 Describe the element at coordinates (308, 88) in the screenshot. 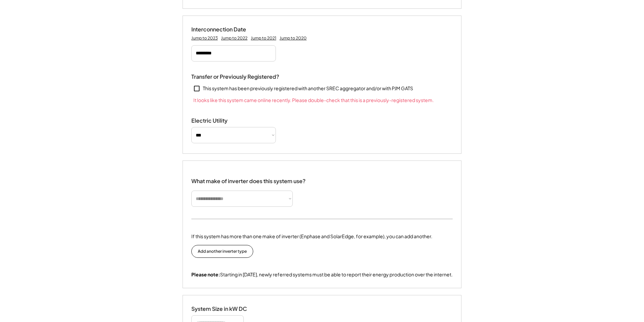

I see `div: This system has been previously registered with another SREC aggregator and/or with PJM GATS` at that location.